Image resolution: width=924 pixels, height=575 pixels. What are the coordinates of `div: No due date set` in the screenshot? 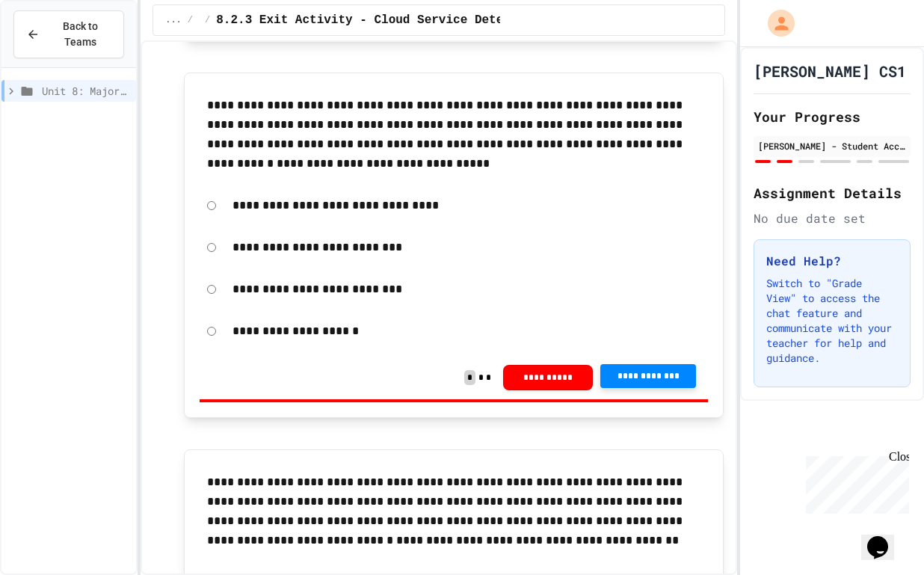 It's located at (832, 218).